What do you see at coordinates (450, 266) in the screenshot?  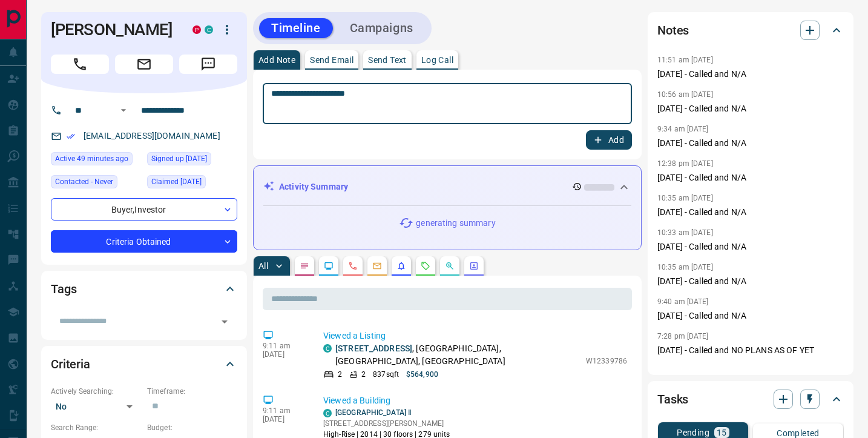 I see `svg: Opportunities` at bounding box center [450, 266].